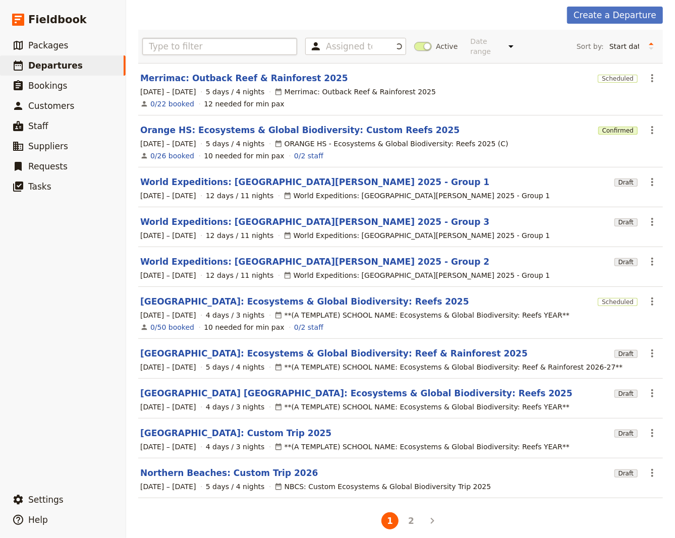 Image resolution: width=675 pixels, height=538 pixels. Describe the element at coordinates (48, 45) in the screenshot. I see `span: Packages` at that location.